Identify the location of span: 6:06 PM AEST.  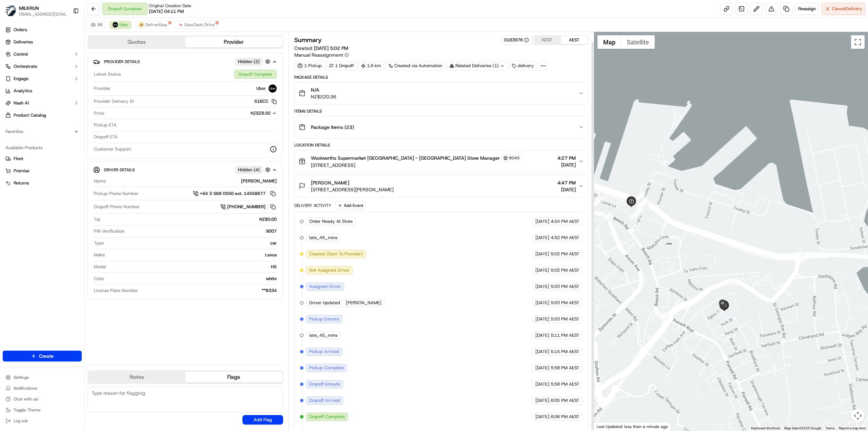
(565, 416).